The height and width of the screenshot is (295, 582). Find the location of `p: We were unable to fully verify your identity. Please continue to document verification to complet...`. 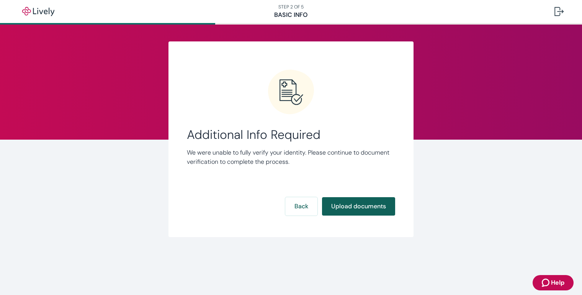

p: We were unable to fully verify your identity. Please continue to document verification to complet... is located at coordinates (291, 157).